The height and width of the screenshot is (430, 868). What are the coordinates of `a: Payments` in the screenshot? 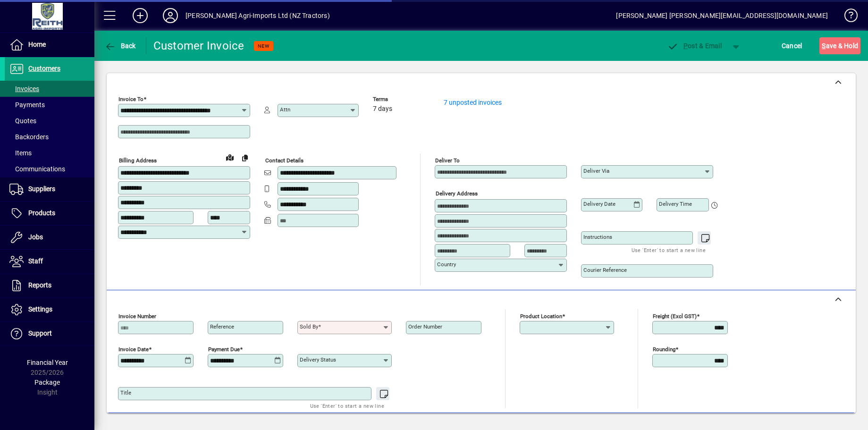 It's located at (50, 105).